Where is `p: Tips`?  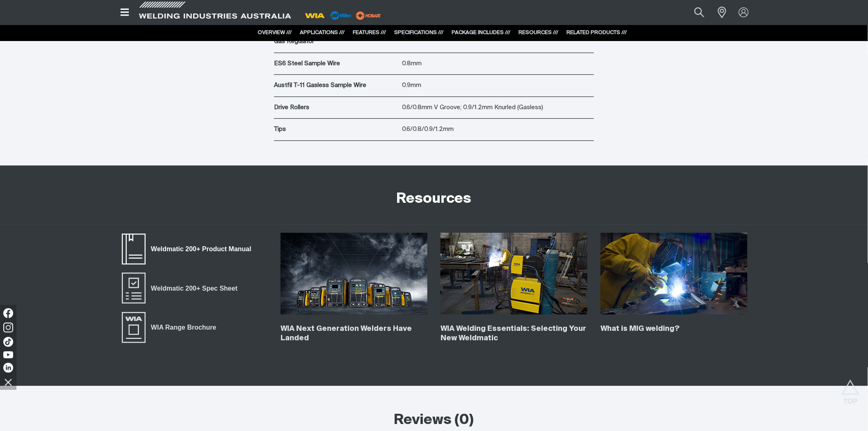 p: Tips is located at coordinates (336, 129).